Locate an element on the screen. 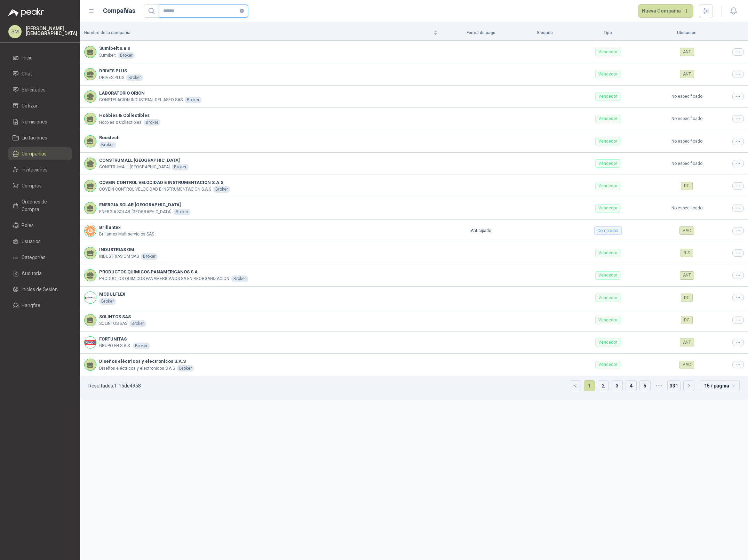 The image size is (748, 560). b: Sumibelt s.a.s is located at coordinates (117, 48).